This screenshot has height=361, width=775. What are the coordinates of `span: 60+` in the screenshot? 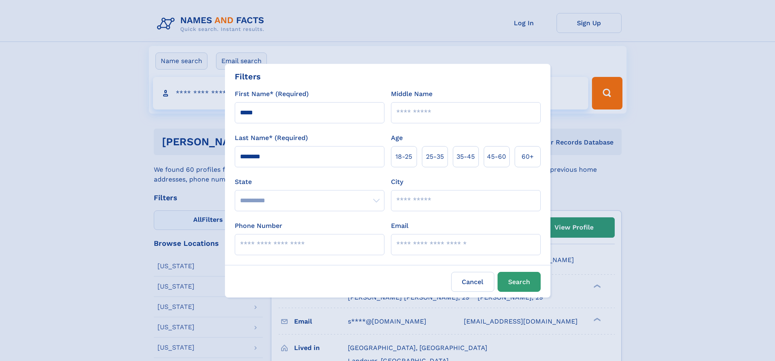 It's located at (528, 157).